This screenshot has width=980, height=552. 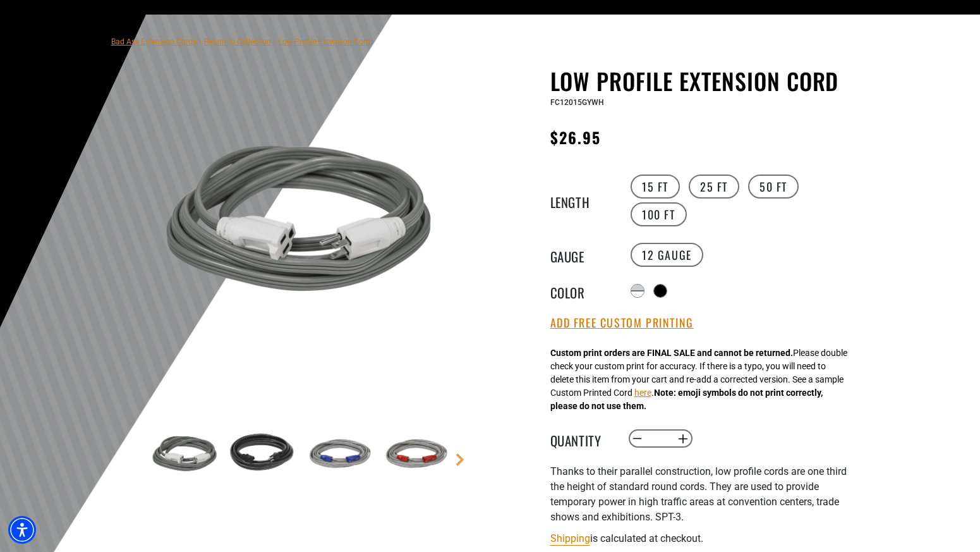 I want to click on label: 25 FT, so click(x=713, y=186).